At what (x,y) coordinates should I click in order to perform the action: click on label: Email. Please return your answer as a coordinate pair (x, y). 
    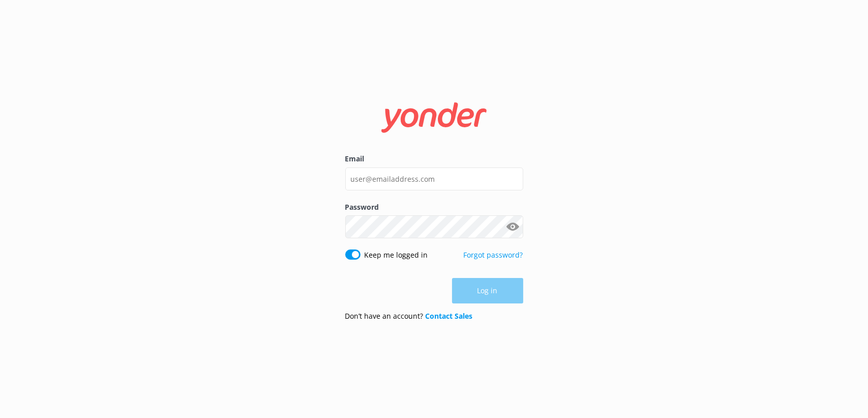
    Looking at the image, I should click on (434, 159).